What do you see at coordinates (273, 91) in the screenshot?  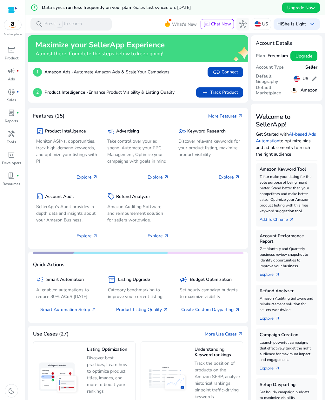 I see `h5: Default Marketplace` at bounding box center [273, 91].